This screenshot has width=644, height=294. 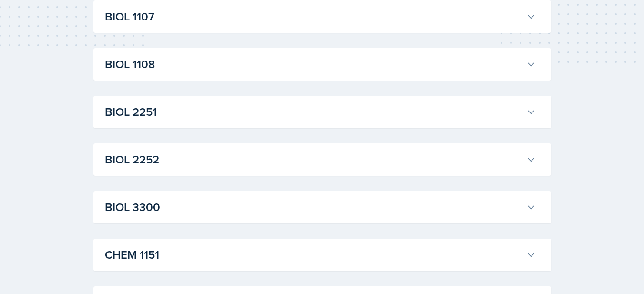 I want to click on h3: CHEM 1151, so click(x=314, y=255).